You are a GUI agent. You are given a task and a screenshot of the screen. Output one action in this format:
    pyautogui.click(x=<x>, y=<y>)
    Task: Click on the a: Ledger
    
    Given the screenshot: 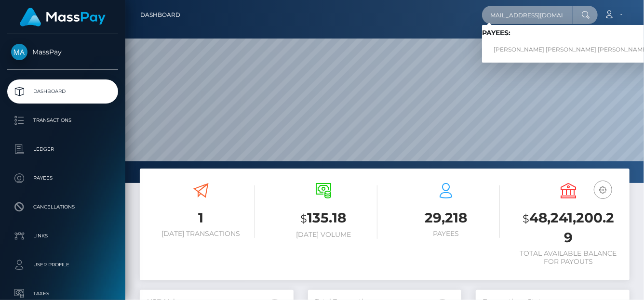 What is the action you would take?
    pyautogui.click(x=63, y=149)
    